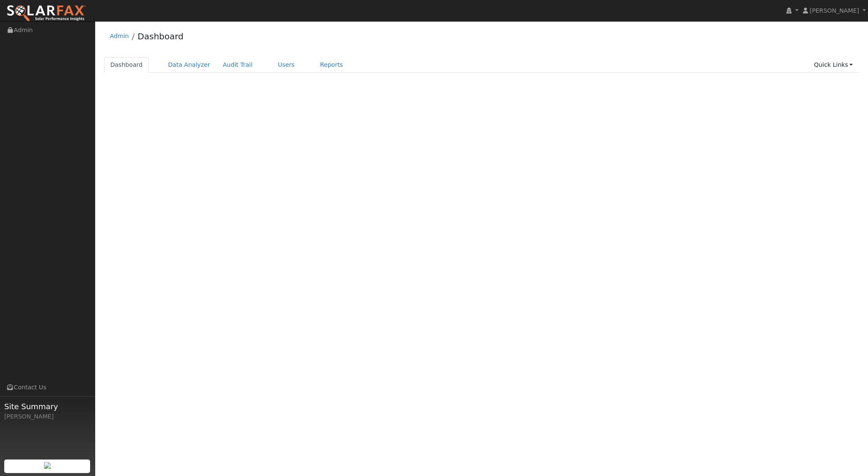 This screenshot has height=476, width=868. I want to click on a: Audit Trail, so click(237, 65).